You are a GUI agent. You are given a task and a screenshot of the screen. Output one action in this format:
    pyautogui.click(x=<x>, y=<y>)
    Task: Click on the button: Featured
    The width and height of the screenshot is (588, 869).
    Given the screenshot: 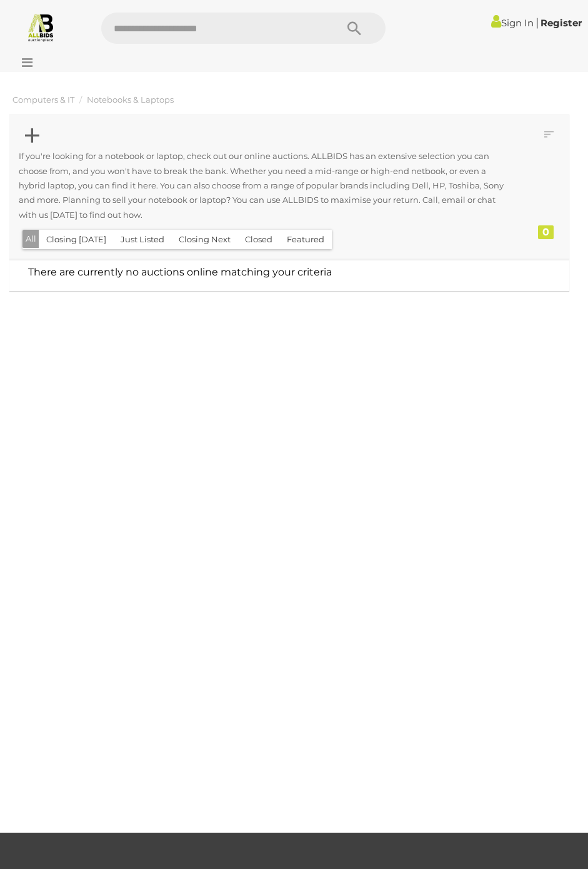 What is the action you would take?
    pyautogui.click(x=306, y=239)
    